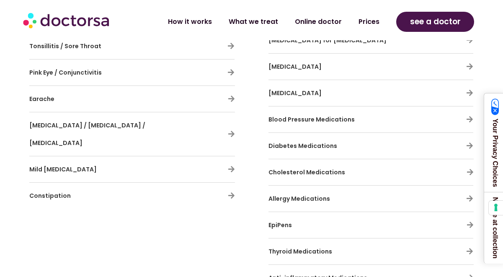 This screenshot has width=503, height=277. What do you see at coordinates (65, 46) in the screenshot?
I see `span: Tonsillitis / Sore Throat` at bounding box center [65, 46].